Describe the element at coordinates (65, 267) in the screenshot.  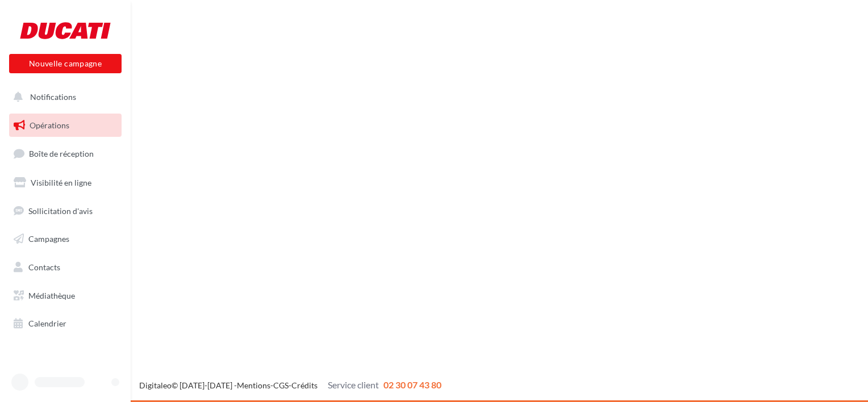
I see `a: Contacts` at that location.